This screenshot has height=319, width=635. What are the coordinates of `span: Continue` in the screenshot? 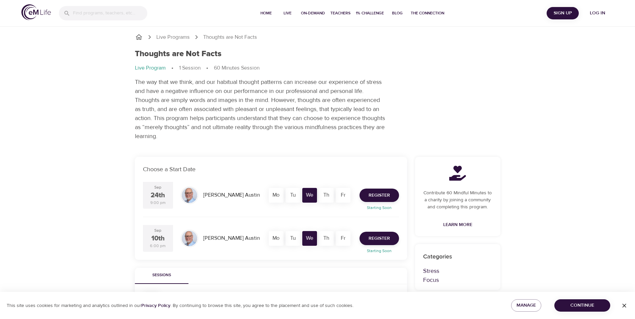 It's located at (582, 306).